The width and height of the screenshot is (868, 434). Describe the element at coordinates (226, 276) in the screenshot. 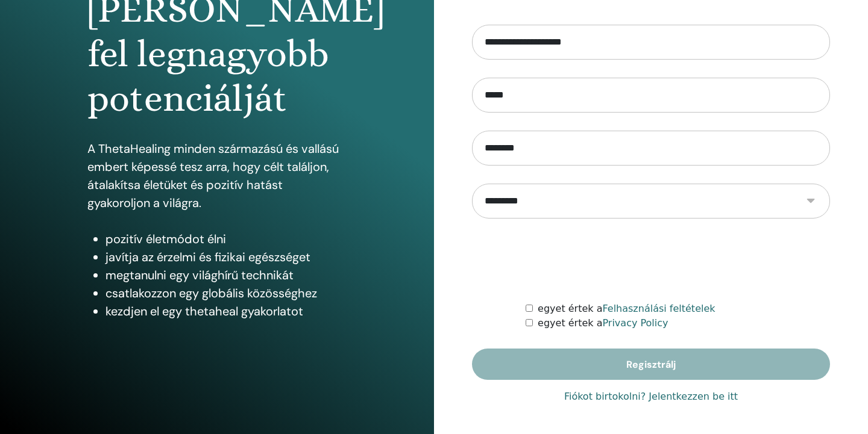

I see `li: megtanulni egy világhírű technikát` at that location.